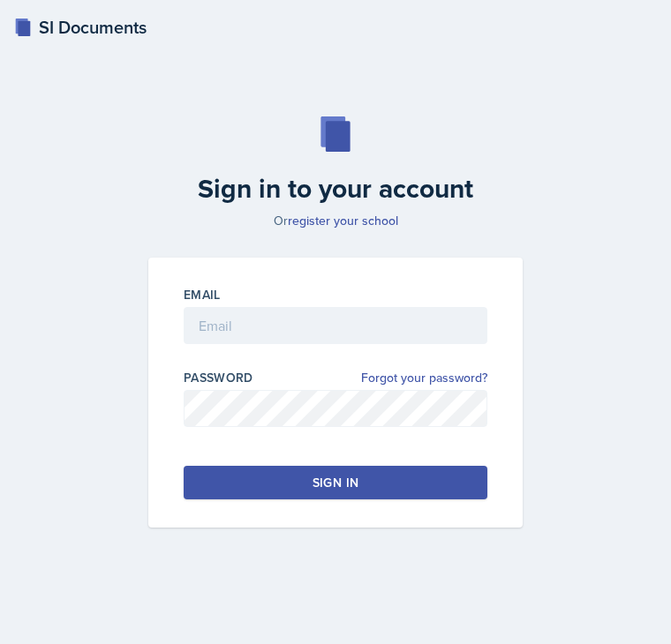 Image resolution: width=671 pixels, height=644 pixels. What do you see at coordinates (343, 220) in the screenshot?
I see `a: register your school` at bounding box center [343, 220].